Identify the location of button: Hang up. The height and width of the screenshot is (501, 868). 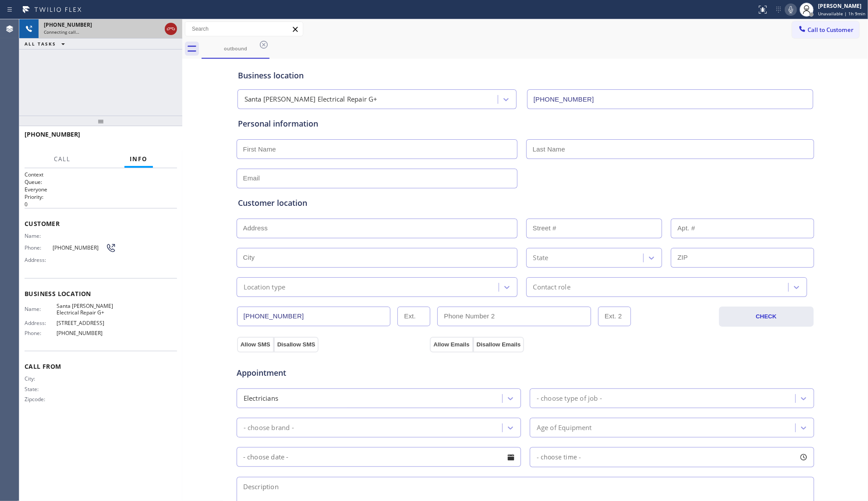
(170, 29).